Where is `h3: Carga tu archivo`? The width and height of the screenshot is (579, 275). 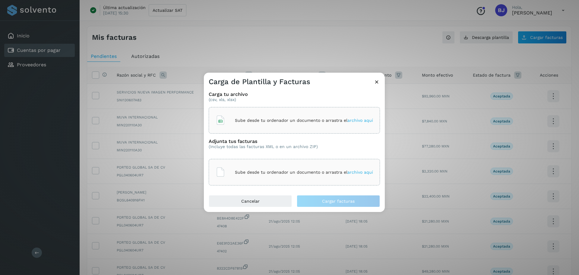 h3: Carga tu archivo is located at coordinates (294, 94).